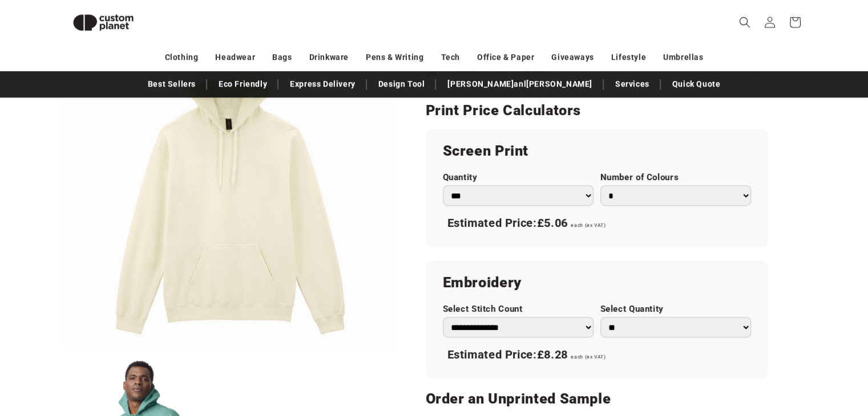 This screenshot has width=868, height=416. Describe the element at coordinates (242, 84) in the screenshot. I see `a: Eco Friendly` at that location.